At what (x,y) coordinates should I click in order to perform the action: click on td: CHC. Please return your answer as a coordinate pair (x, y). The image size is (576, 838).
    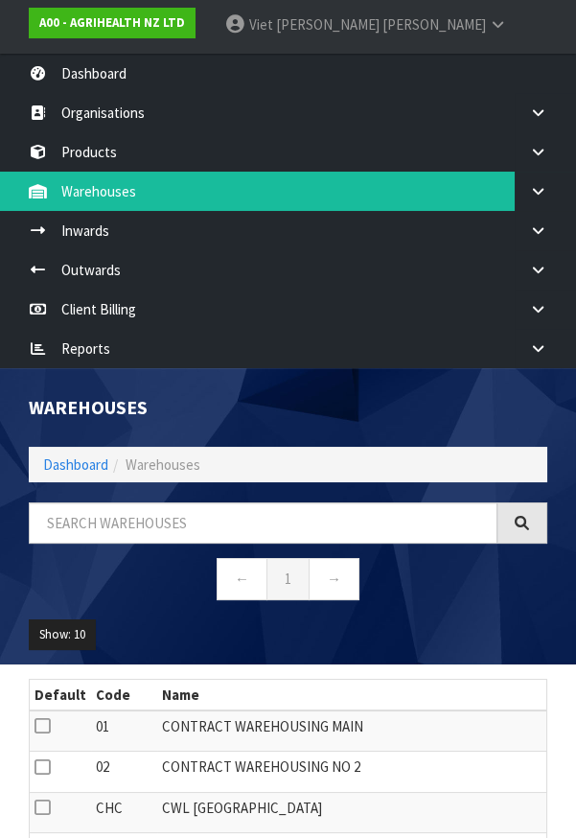
    Looking at the image, I should click on (124, 812).